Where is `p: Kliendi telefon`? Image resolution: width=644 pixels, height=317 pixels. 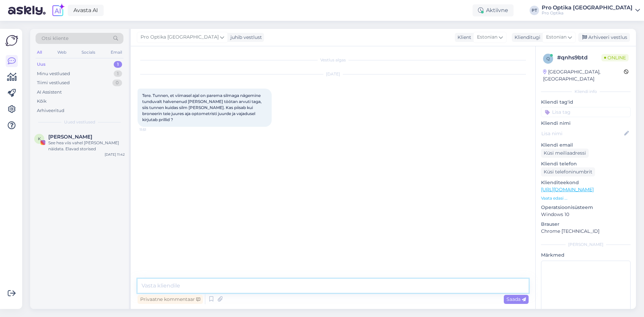
p: Kliendi telefon is located at coordinates (586, 164).